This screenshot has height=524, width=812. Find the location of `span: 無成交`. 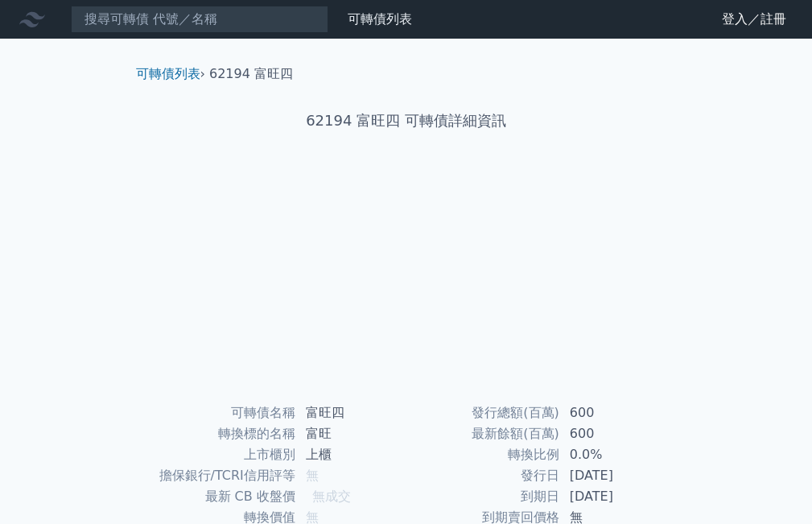

span: 無成交 is located at coordinates (331, 496).